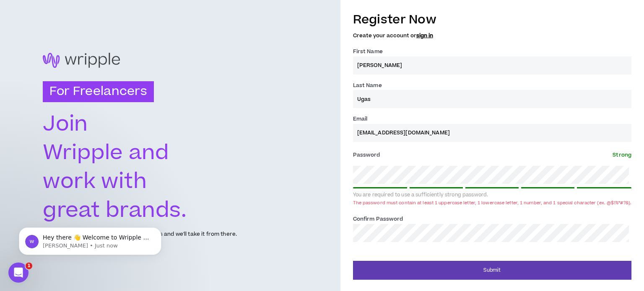  What do you see at coordinates (492, 270) in the screenshot?
I see `button: Submit` at bounding box center [492, 270].